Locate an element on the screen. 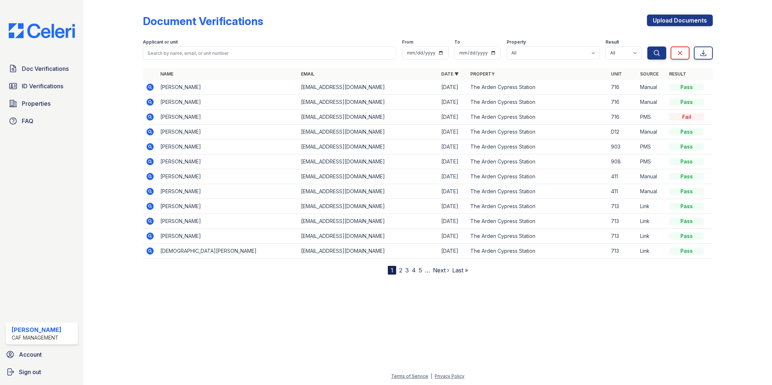 Image resolution: width=772 pixels, height=385 pixels. span: Sign out is located at coordinates (30, 372).